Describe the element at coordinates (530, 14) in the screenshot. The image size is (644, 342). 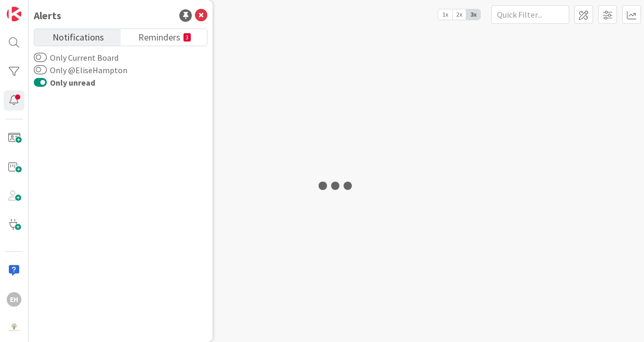
I see `input: Quick Filter...` at that location.